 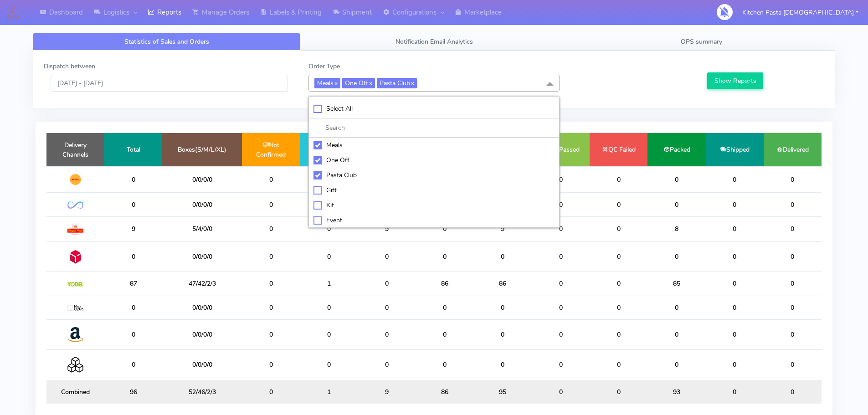 I want to click on label: Dispatch between, so click(x=69, y=66).